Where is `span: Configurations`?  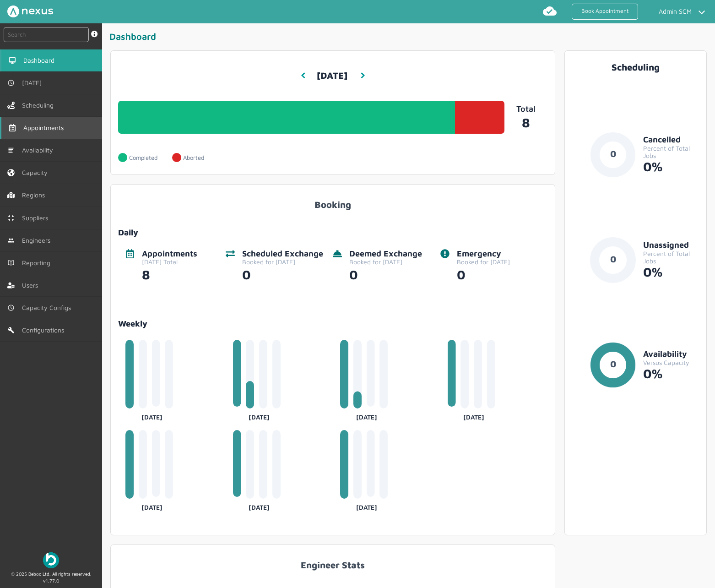 span: Configurations is located at coordinates (45, 330).